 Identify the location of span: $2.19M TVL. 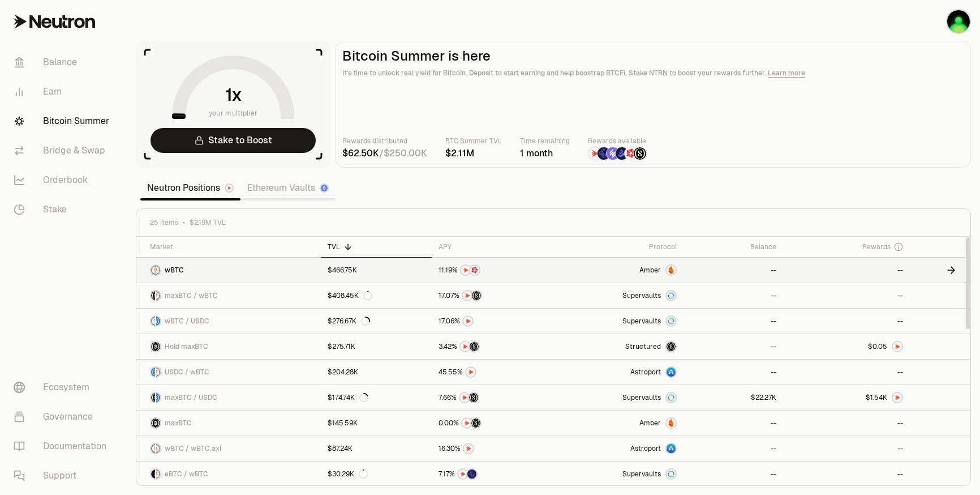
(207, 222).